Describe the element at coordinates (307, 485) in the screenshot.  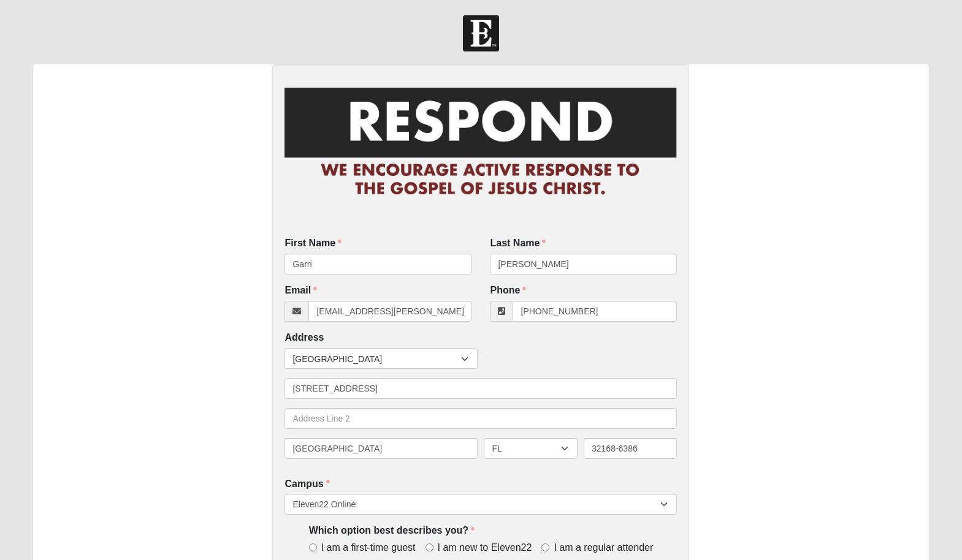
I see `label: Campus` at that location.